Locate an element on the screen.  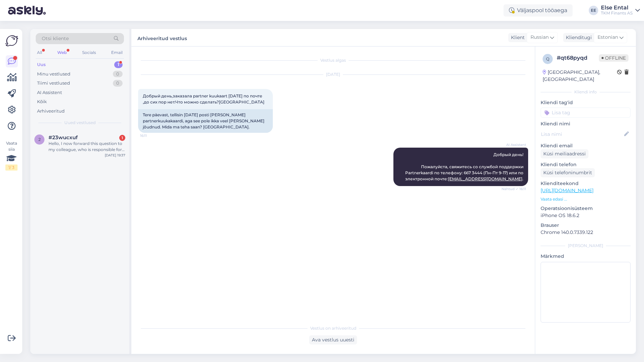
div: # qt68pyqd is located at coordinates (578, 58).